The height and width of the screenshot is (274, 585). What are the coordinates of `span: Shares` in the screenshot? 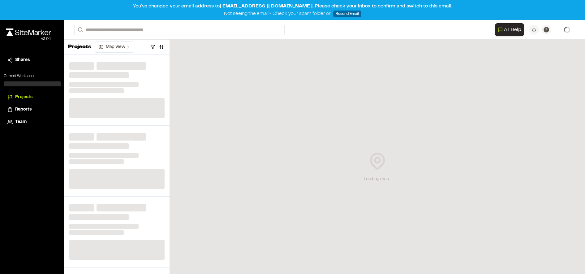 It's located at (22, 60).